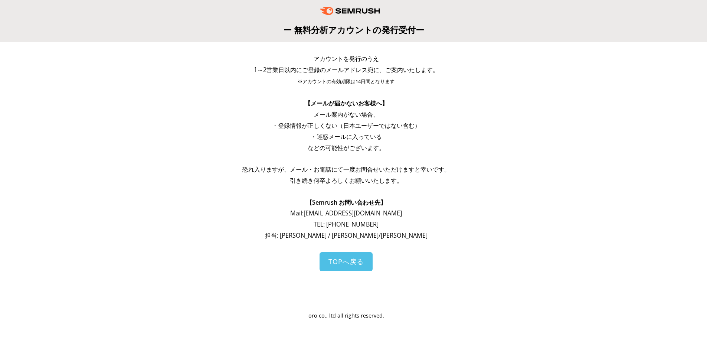  I want to click on span: ー 無料分析アカウントの発行受付ー, so click(354, 30).